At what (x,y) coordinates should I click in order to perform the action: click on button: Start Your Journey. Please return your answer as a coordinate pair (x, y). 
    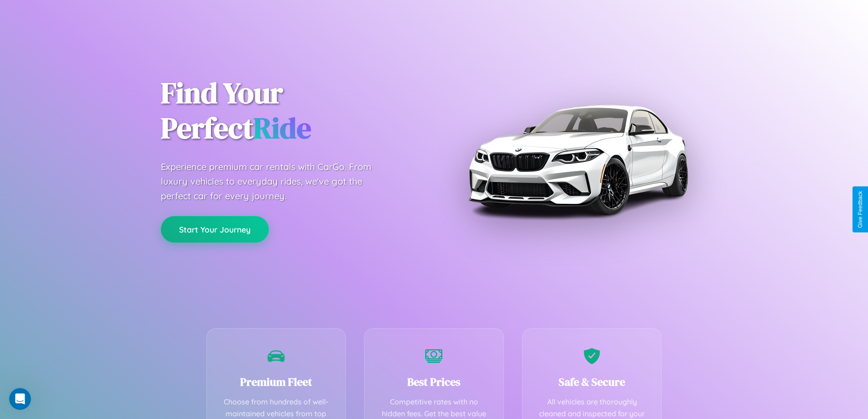
    Looking at the image, I should click on (215, 229).